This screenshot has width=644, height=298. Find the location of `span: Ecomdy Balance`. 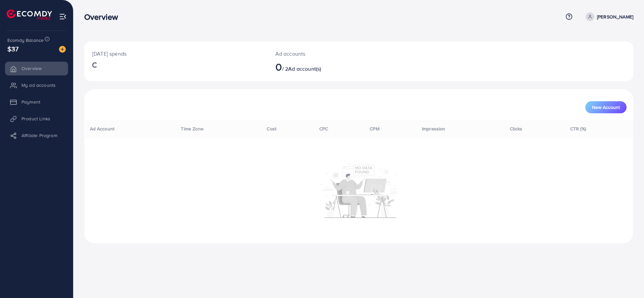

span: Ecomdy Balance is located at coordinates (26, 40).